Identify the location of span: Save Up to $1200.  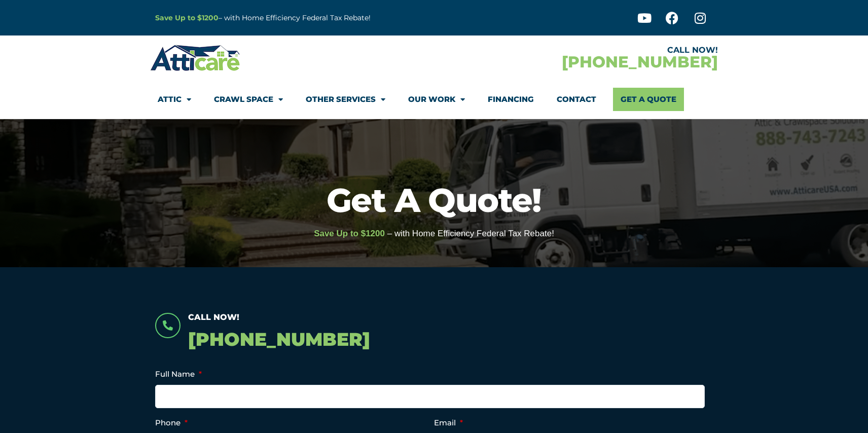
(349, 234).